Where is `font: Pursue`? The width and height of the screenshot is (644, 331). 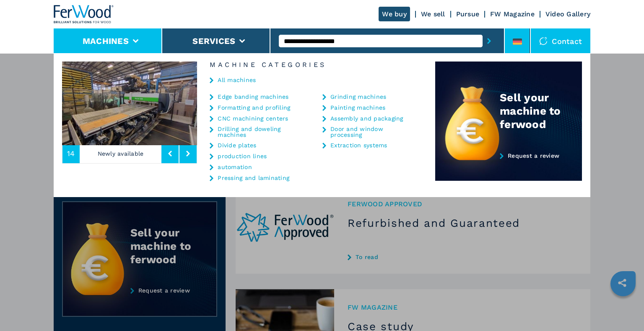 font: Pursue is located at coordinates (468, 14).